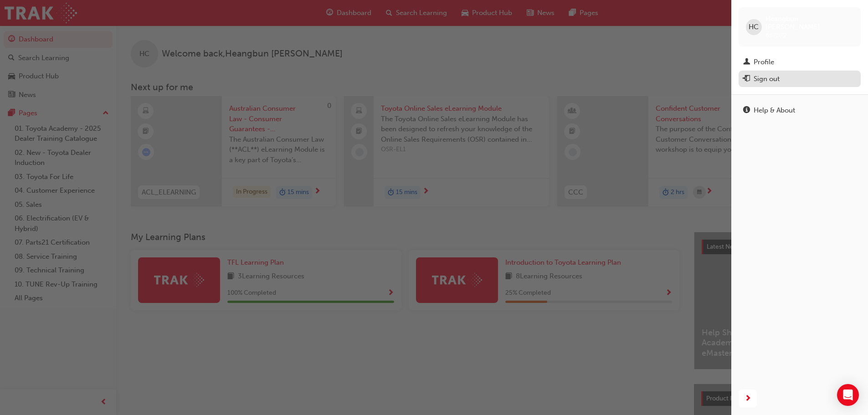 The width and height of the screenshot is (868, 415). I want to click on a: Profile, so click(800, 62).